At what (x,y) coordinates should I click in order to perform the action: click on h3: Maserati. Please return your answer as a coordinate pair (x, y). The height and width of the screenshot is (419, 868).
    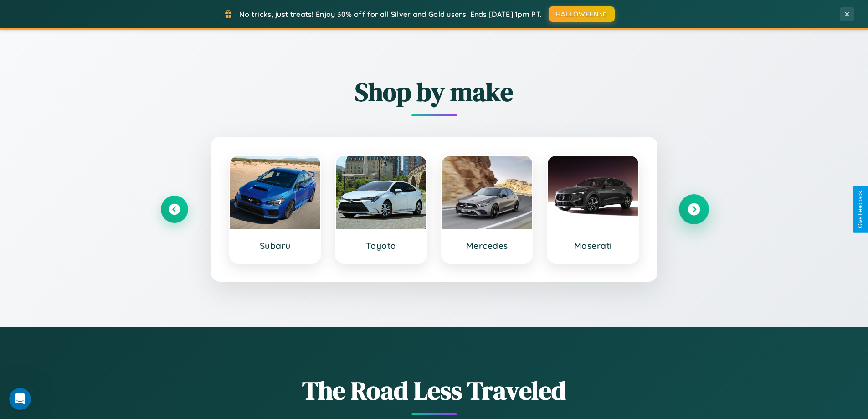
    Looking at the image, I should click on (593, 246).